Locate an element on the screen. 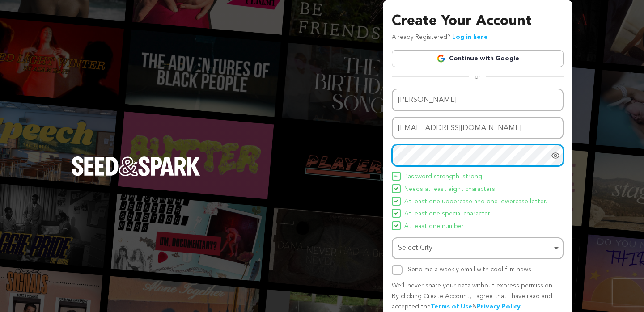 This screenshot has height=312, width=644. div: Select City is located at coordinates (475, 248).